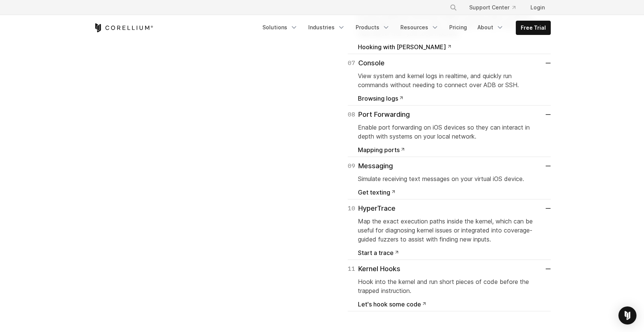 The width and height of the screenshot is (644, 332). Describe the element at coordinates (458, 28) in the screenshot. I see `a: Pricing` at that location.